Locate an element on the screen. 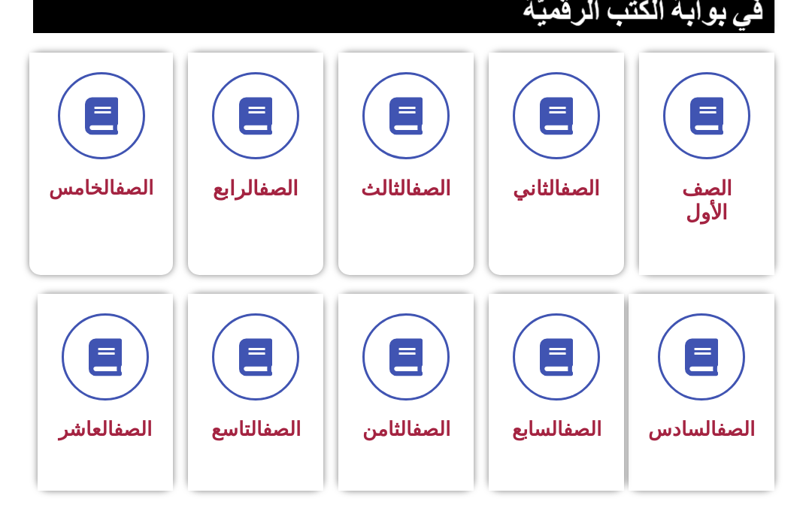 The height and width of the screenshot is (523, 812). span: الثاني is located at coordinates (556, 188).